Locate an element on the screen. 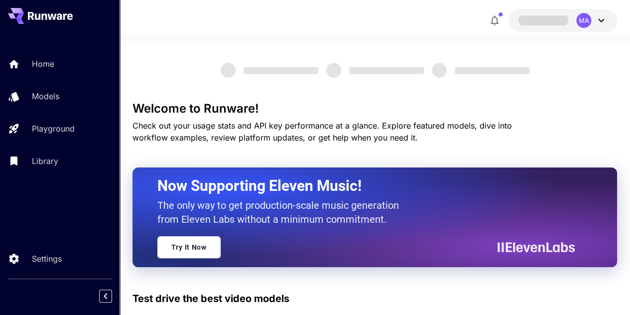 The image size is (630, 315). p: Settings is located at coordinates (47, 258).